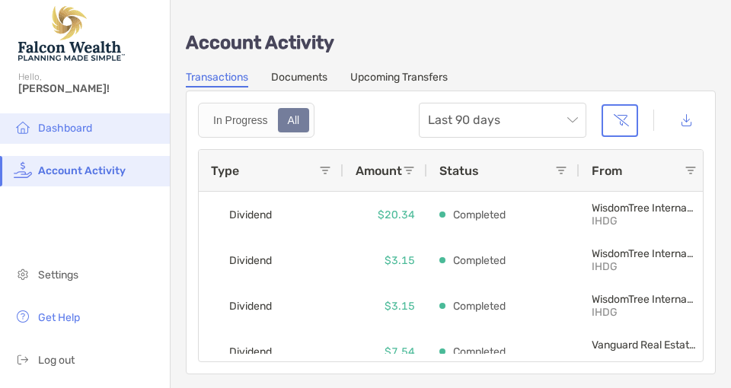 The height and width of the screenshot is (388, 731). I want to click on span: Amount, so click(378, 170).